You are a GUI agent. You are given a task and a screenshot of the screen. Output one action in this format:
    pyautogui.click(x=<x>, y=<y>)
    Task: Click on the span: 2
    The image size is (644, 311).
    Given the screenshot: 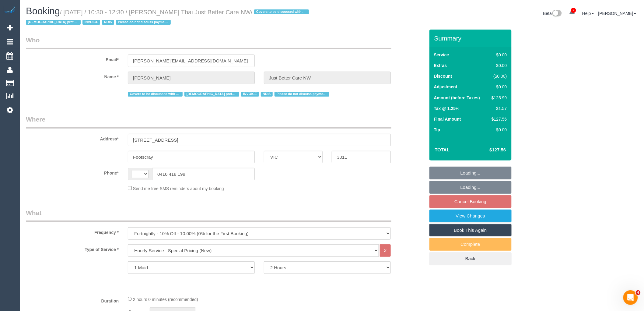 What is the action you would take?
    pyautogui.click(x=573, y=11)
    